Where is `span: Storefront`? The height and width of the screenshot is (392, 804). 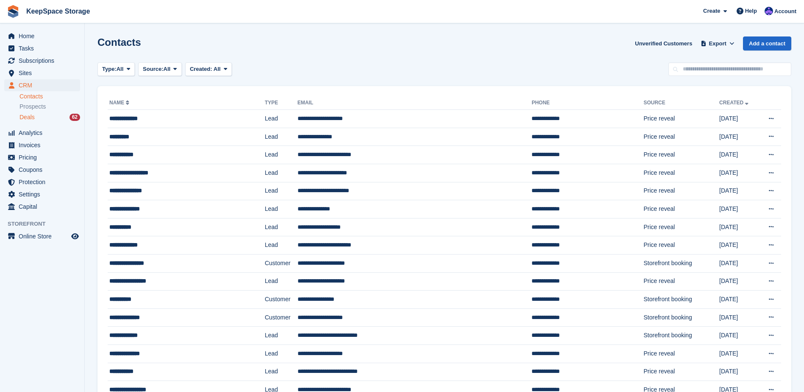 span: Storefront is located at coordinates (46, 224).